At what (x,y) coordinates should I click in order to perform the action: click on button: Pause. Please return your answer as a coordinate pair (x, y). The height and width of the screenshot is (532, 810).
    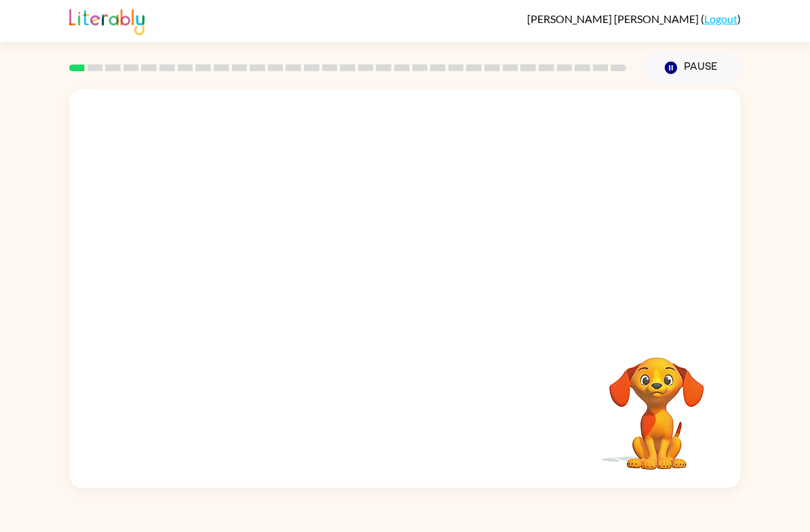
    Looking at the image, I should click on (691, 68).